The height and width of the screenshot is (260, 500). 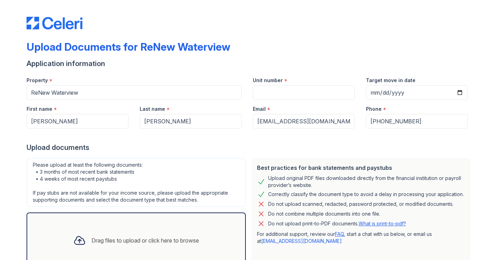 What do you see at coordinates (136, 182) in the screenshot?
I see `div: Please upload at least the following documents: • 3 months of most recent bank statements • 4 wee...` at bounding box center [136, 182].